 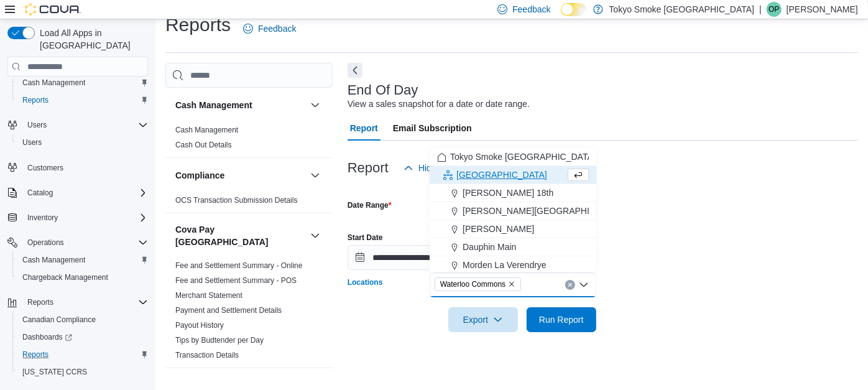 What do you see at coordinates (228, 310) in the screenshot?
I see `span: Payment and Settlement Details` at bounding box center [228, 310].